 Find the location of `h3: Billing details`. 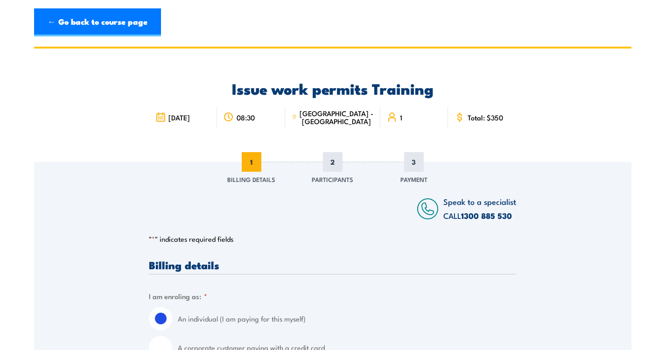

h3: Billing details is located at coordinates (332, 265).